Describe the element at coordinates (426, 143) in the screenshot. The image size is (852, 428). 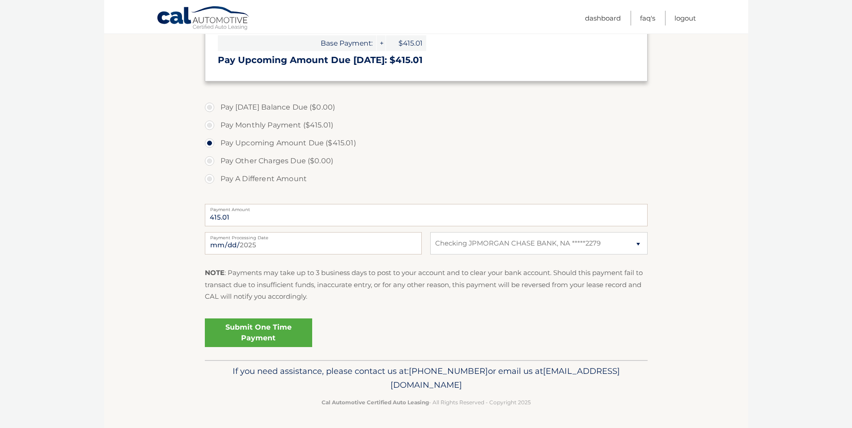
I see `label: Pay Upcoming Amount Due ($415.01)` at that location.